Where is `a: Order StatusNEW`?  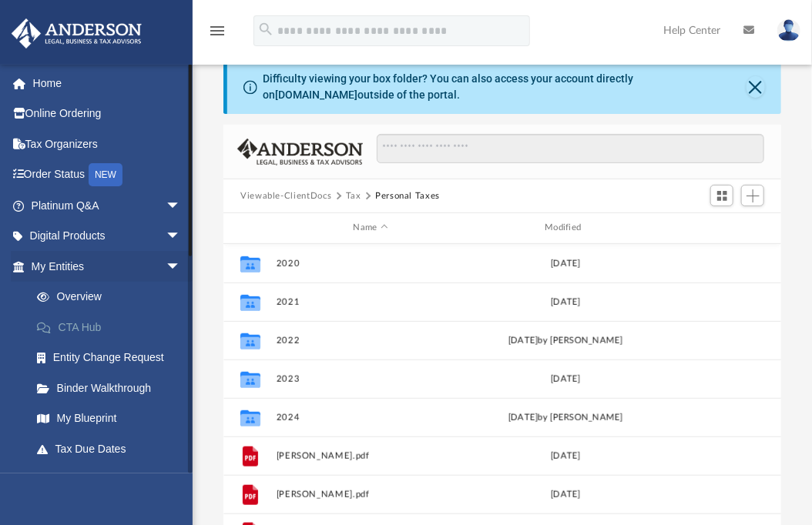
a: Order StatusNEW is located at coordinates (107, 174).